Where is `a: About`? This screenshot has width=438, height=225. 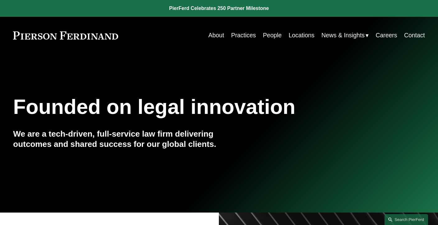
a: About is located at coordinates (216, 35).